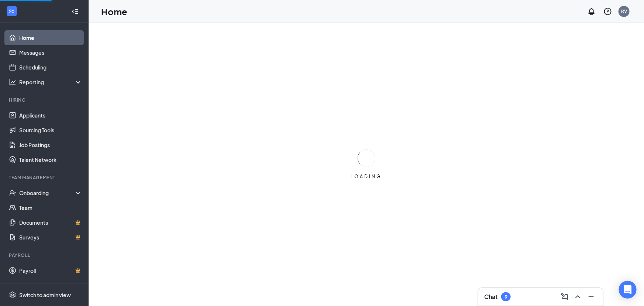 The width and height of the screenshot is (644, 306). What do you see at coordinates (45, 100) in the screenshot?
I see `div: Hiring` at bounding box center [45, 100].